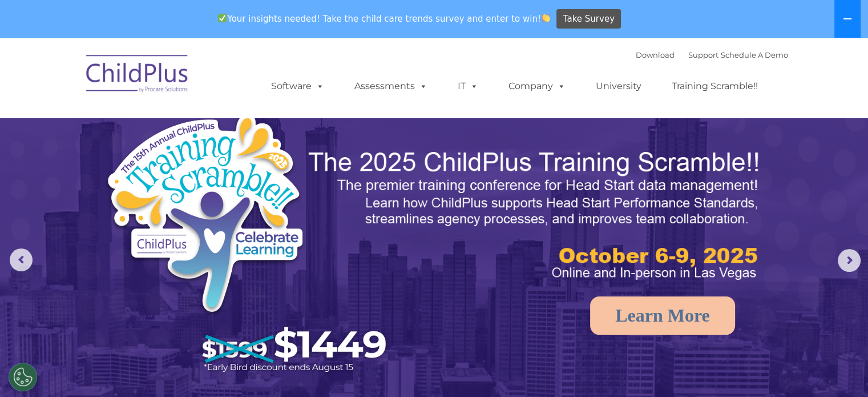  What do you see at coordinates (176, 79) in the screenshot?
I see `span: Last name` at bounding box center [176, 79].